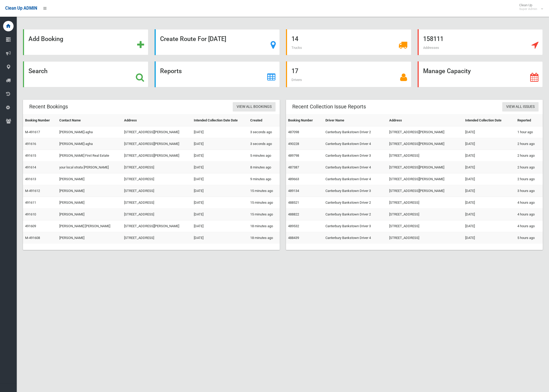  Describe the element at coordinates (254, 107) in the screenshot. I see `a: View All Bookings` at that location.